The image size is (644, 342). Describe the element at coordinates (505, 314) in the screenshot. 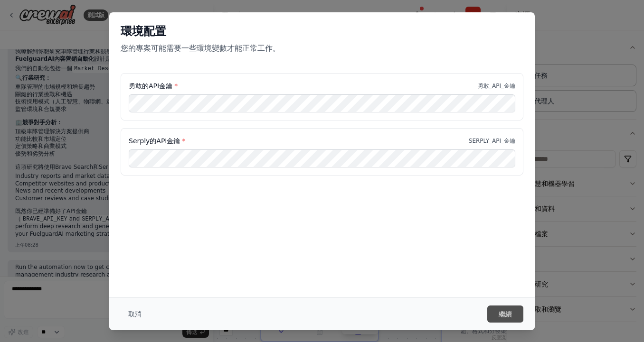

I see `button: 繼續` at that location.